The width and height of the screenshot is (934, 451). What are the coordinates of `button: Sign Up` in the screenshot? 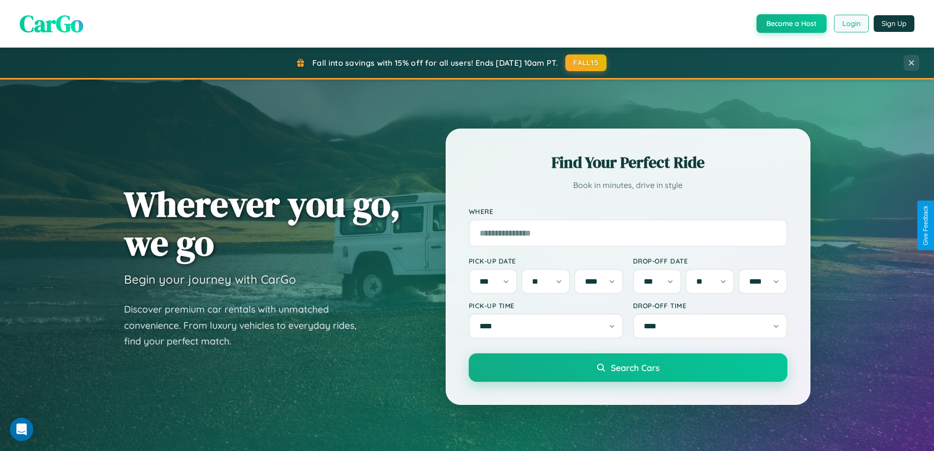 It's located at (894, 24).